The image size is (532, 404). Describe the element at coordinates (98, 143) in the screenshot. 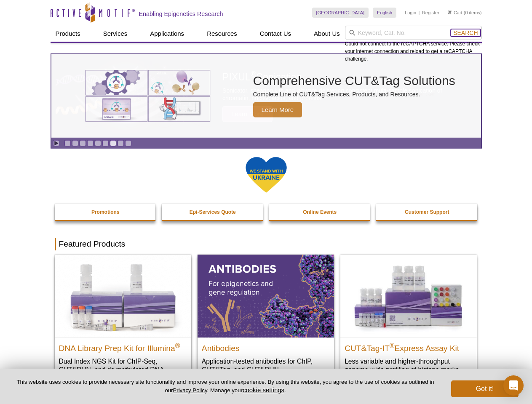

I see `a: Go to slide 5` at that location.